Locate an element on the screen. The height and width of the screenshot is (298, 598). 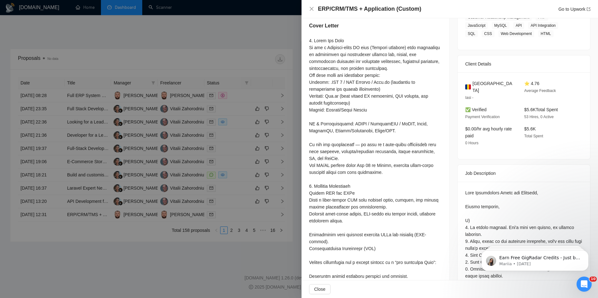
span: CSS is located at coordinates (488, 34).